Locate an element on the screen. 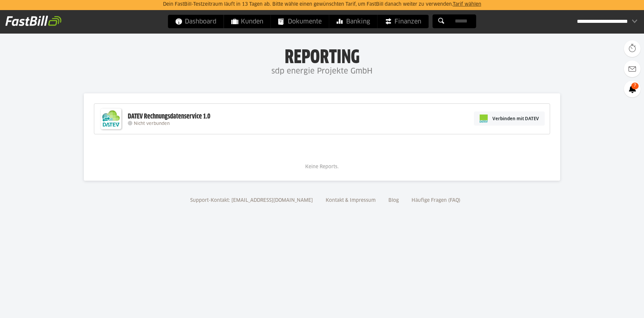  a: 7 is located at coordinates (632, 89).